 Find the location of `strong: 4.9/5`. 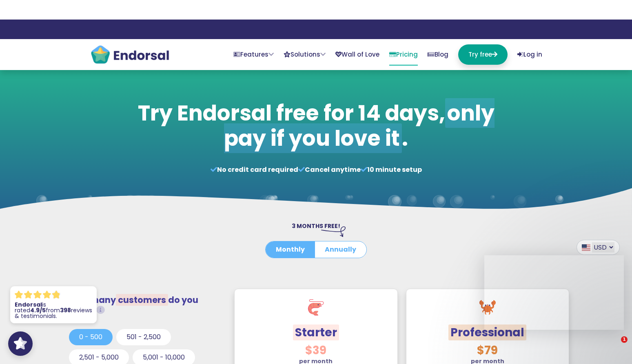

strong: 4.9/5 is located at coordinates (38, 310).